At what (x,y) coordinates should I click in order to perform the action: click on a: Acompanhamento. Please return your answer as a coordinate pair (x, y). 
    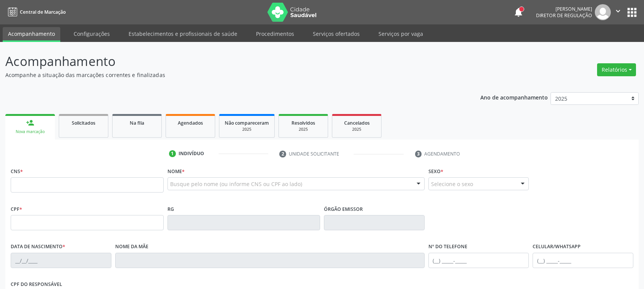
    Looking at the image, I should click on (32, 35).